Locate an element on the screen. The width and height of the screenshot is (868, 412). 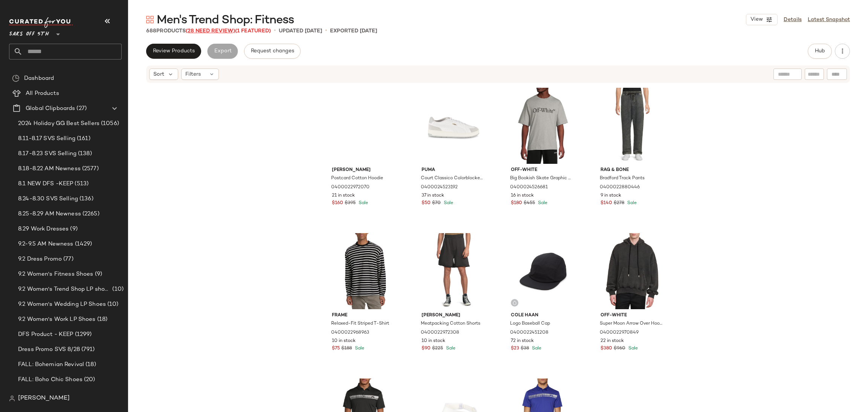
span: Meatpacking Cotton Shorts is located at coordinates (451, 324).